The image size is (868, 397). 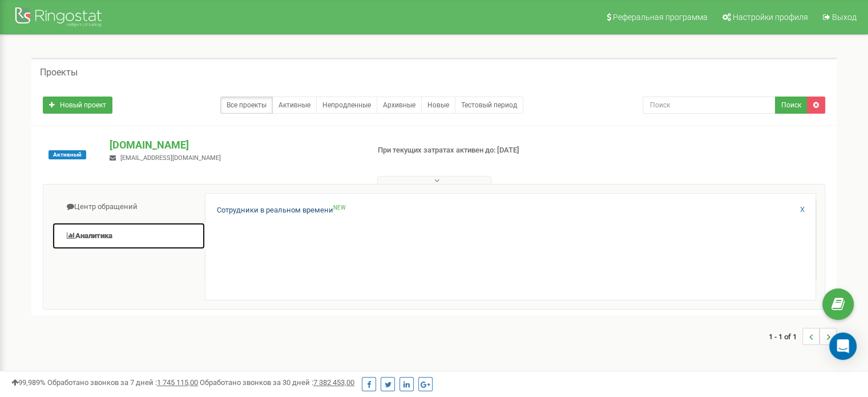 I want to click on a: Новый проект, so click(x=78, y=105).